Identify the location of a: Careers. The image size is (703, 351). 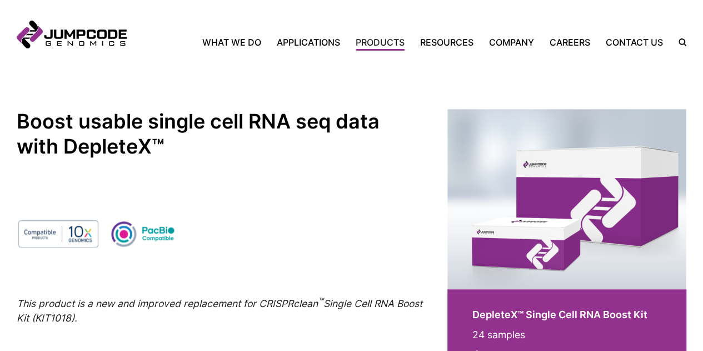
(570, 42).